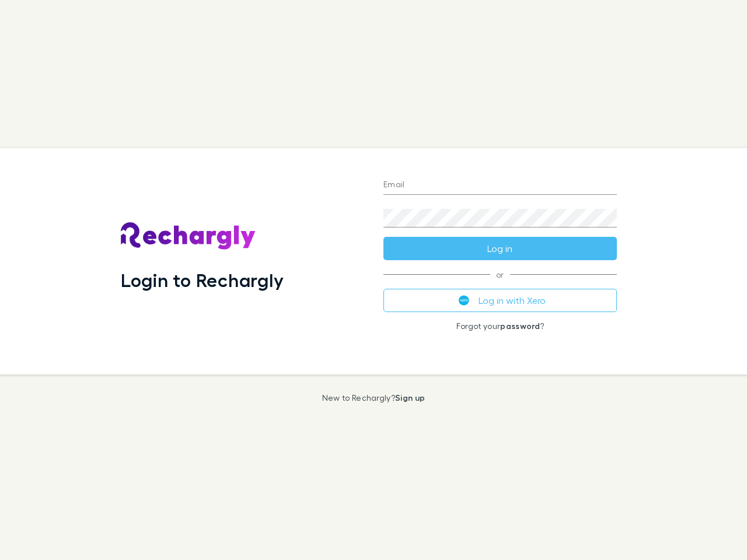  I want to click on img: Xero's logo, so click(464, 300).